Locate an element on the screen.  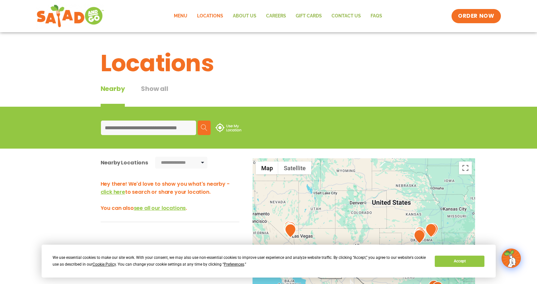
a: Careers is located at coordinates (276, 16).